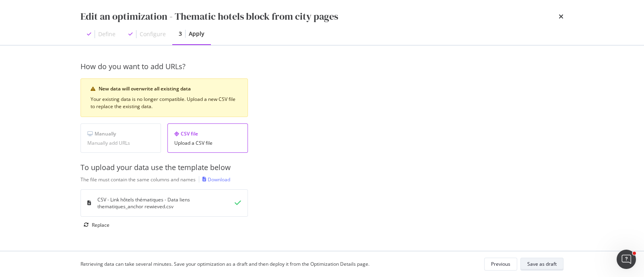  What do you see at coordinates (107, 34) in the screenshot?
I see `div: Define` at bounding box center [107, 34].